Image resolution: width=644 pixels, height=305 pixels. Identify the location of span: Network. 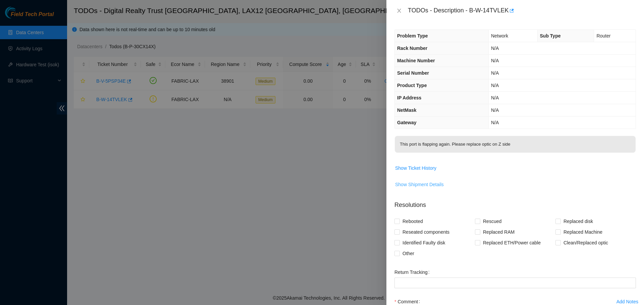
(500, 36).